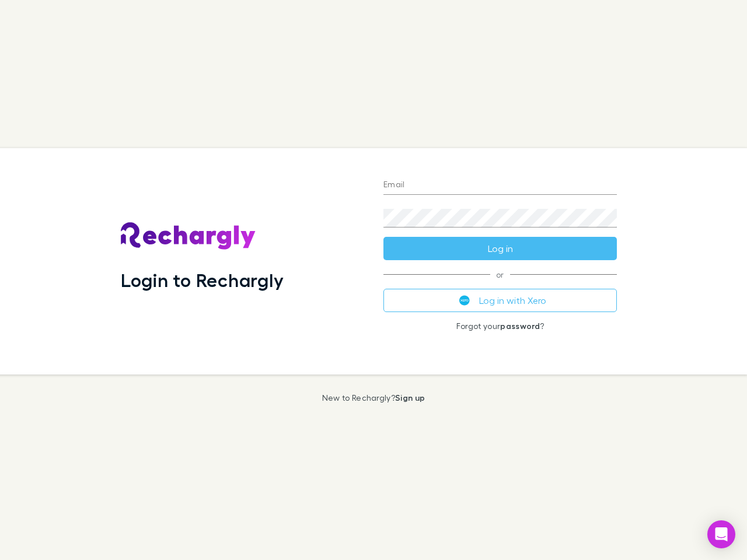  Describe the element at coordinates (410, 397) in the screenshot. I see `a: Sign up` at that location.